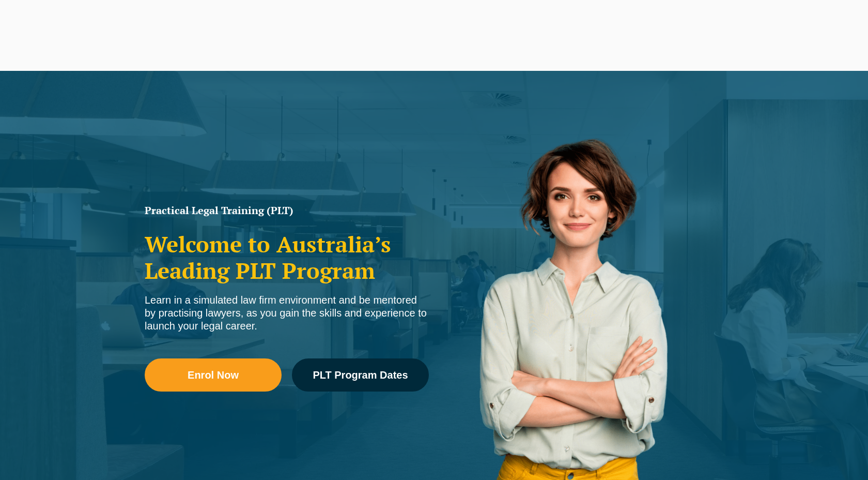 Image resolution: width=868 pixels, height=480 pixels. I want to click on h1: Practical Legal Training (PLT), so click(287, 210).